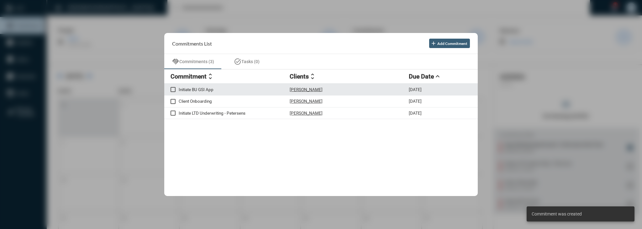 This screenshot has height=229, width=642. What do you see at coordinates (234, 101) in the screenshot?
I see `p: Client Onboarding` at bounding box center [234, 101].